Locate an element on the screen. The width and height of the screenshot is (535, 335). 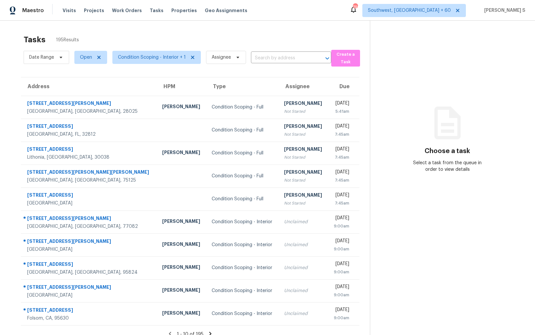
span: Create a Task is located at coordinates (346, 58).